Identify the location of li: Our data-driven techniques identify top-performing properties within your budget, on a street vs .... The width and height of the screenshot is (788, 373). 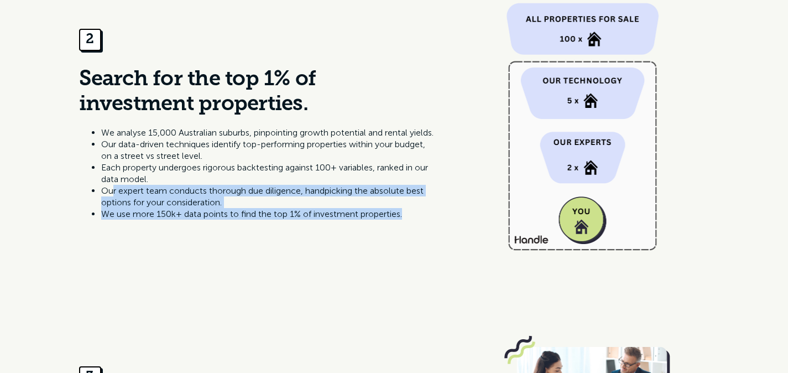
(268, 150).